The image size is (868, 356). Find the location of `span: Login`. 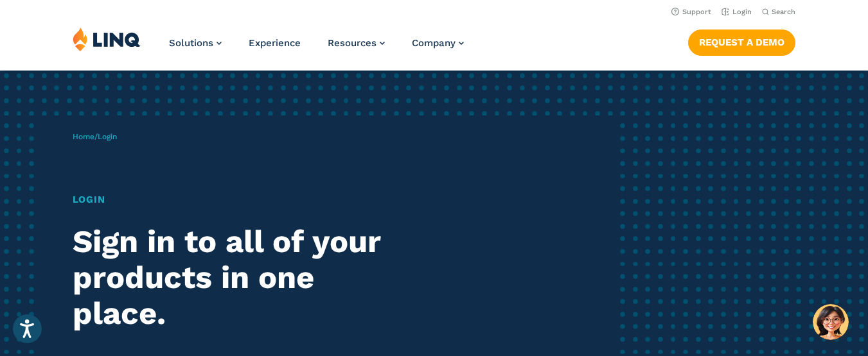

span: Login is located at coordinates (107, 137).